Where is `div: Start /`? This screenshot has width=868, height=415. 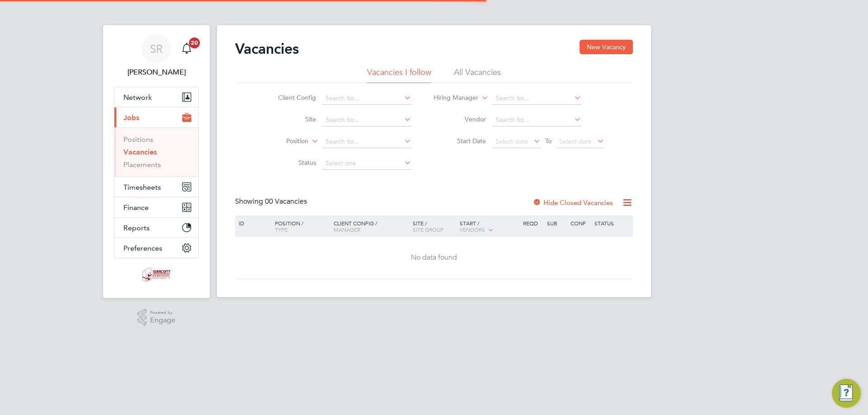 div: Start / is located at coordinates (489, 227).